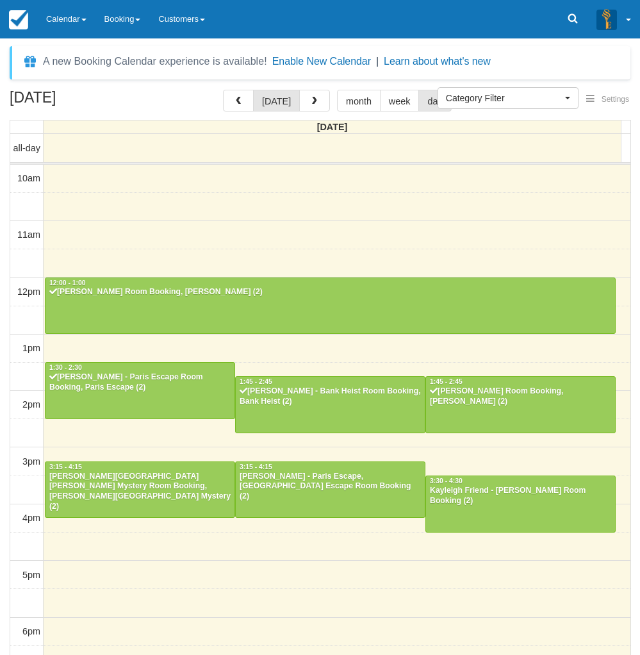  What do you see at coordinates (504, 98) in the screenshot?
I see `span: Category Filter` at bounding box center [504, 98].